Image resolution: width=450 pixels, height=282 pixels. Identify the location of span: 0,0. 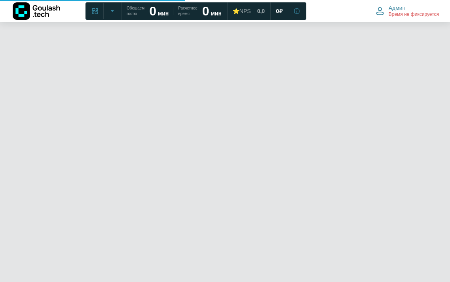
(261, 11).